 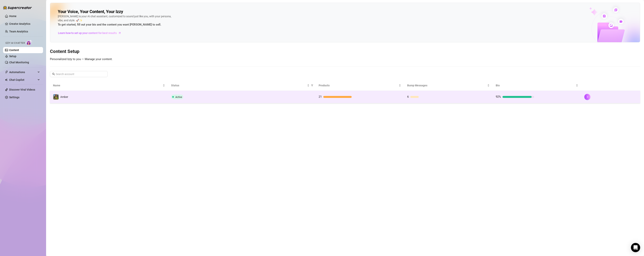 I want to click on span: Name, so click(x=107, y=86).